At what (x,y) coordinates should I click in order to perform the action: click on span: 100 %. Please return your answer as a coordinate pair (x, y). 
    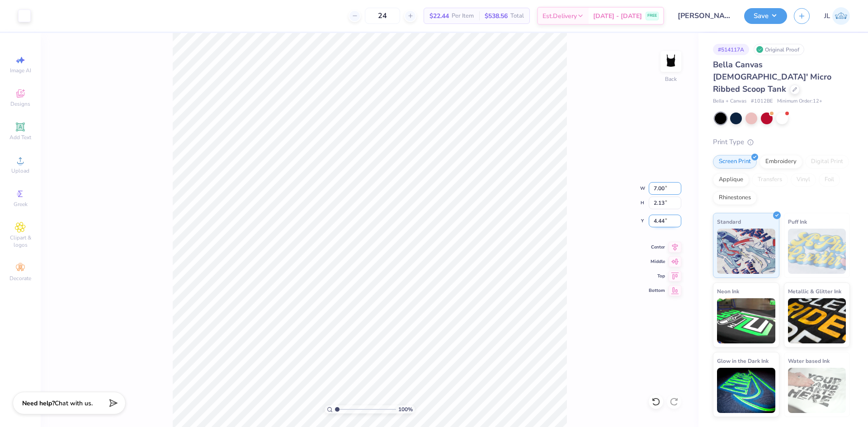
    Looking at the image, I should click on (406, 409).